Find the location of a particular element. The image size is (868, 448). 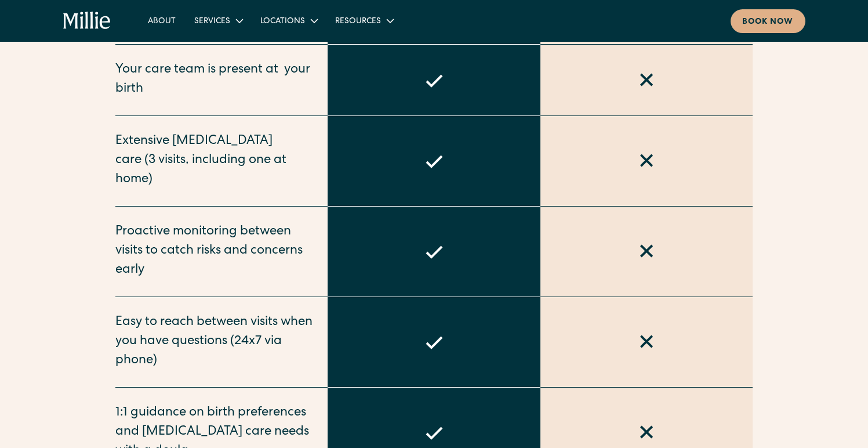

div: Book now is located at coordinates (768, 22).